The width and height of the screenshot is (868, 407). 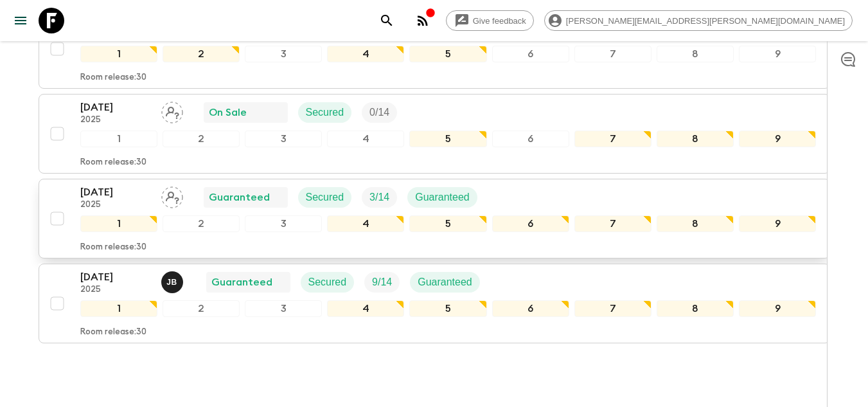 I want to click on p: J B, so click(x=172, y=282).